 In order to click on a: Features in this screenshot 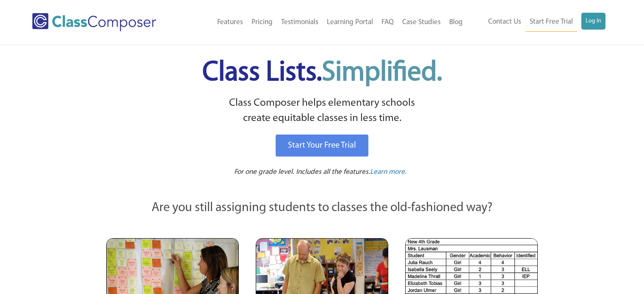, I will do `click(230, 23)`.